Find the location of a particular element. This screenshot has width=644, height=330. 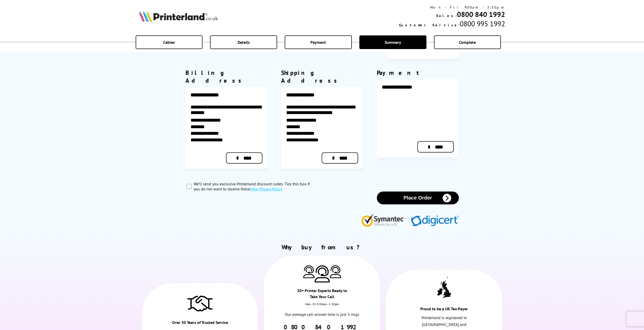

p: Our average call answer time is just 3 rings is located at coordinates (322, 314).